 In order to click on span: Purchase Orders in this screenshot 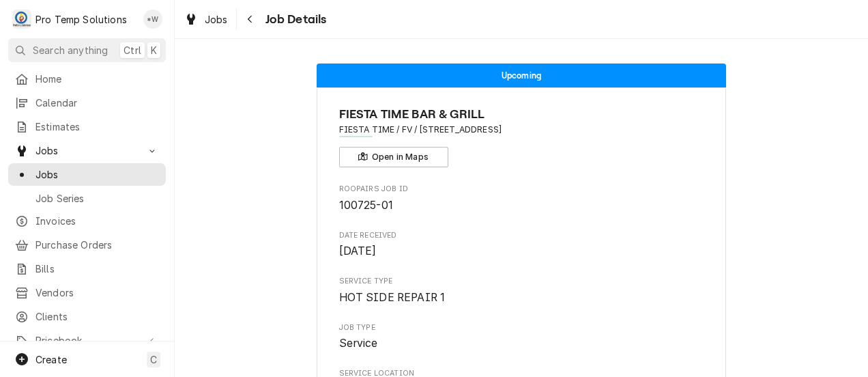, I will do `click(97, 244)`.